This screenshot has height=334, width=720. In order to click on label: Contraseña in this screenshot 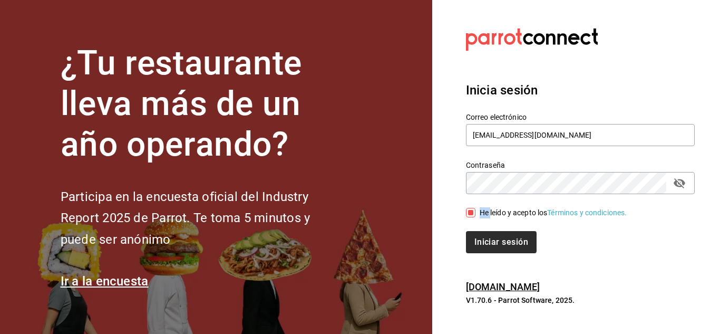, I will do `click(581, 165)`.